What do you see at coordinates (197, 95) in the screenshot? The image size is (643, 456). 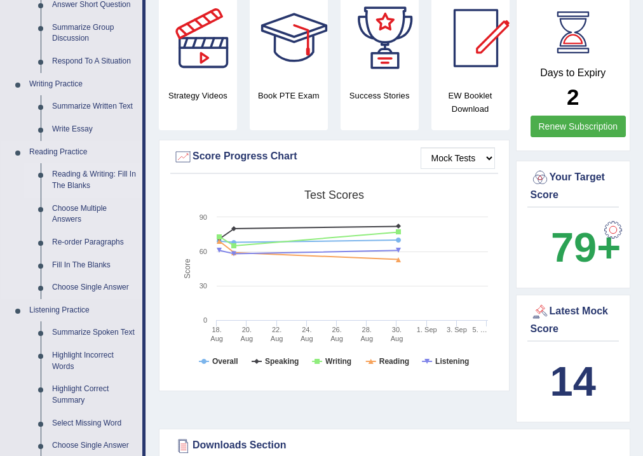 I see `h4: Strategy Videos` at bounding box center [197, 95].